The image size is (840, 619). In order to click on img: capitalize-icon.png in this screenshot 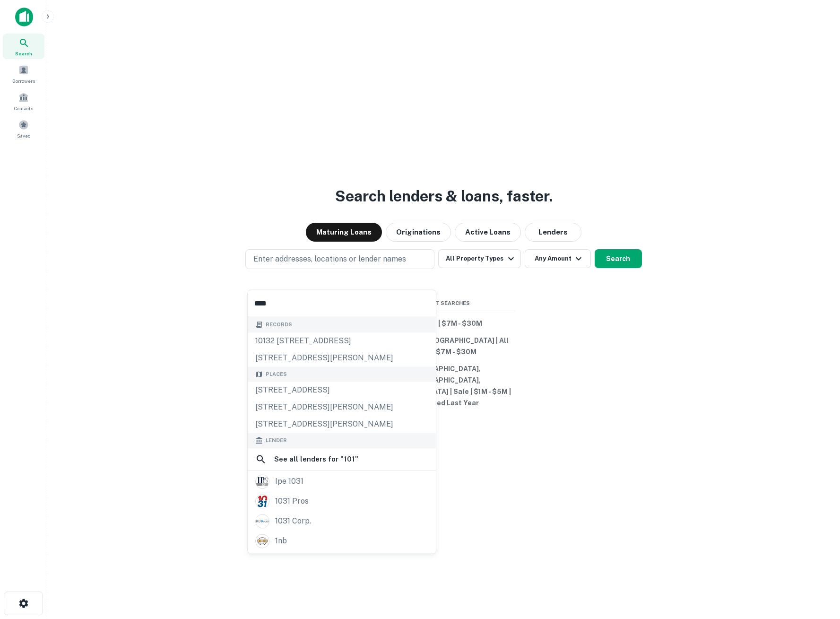, I will do `click(24, 17)`.